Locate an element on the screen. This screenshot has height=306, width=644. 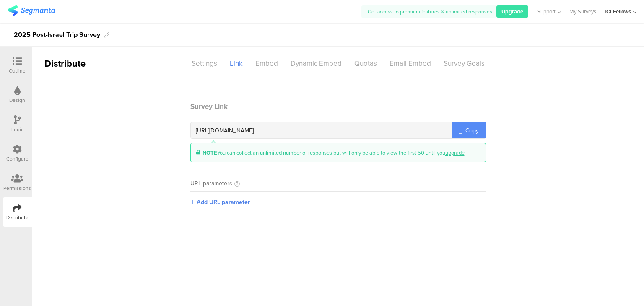
div: Embed is located at coordinates (267, 63).